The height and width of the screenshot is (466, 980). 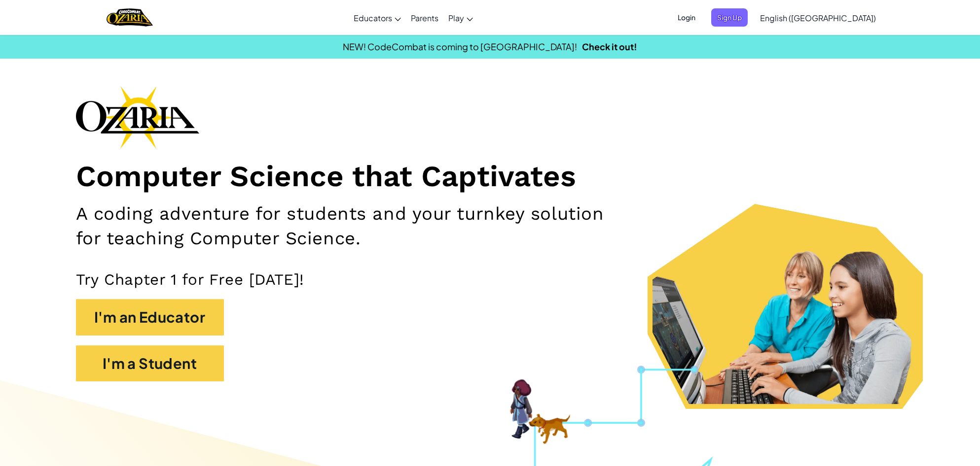 What do you see at coordinates (461, 18) in the screenshot?
I see `a: Play` at bounding box center [461, 18].